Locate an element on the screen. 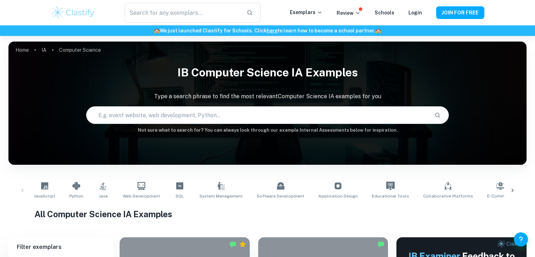  h6: We just launched Clastify for Schools. Click to learn how to become a school partner. is located at coordinates (268, 31).